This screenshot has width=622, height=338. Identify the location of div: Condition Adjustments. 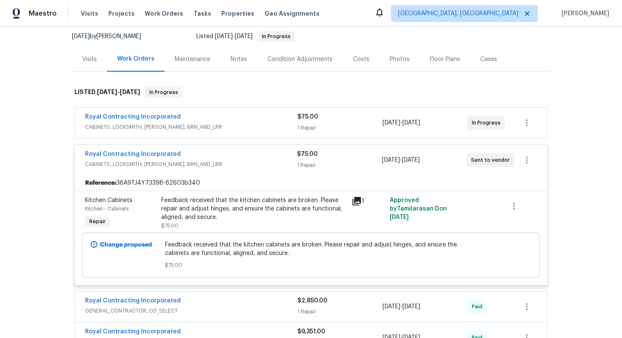
(300, 59).